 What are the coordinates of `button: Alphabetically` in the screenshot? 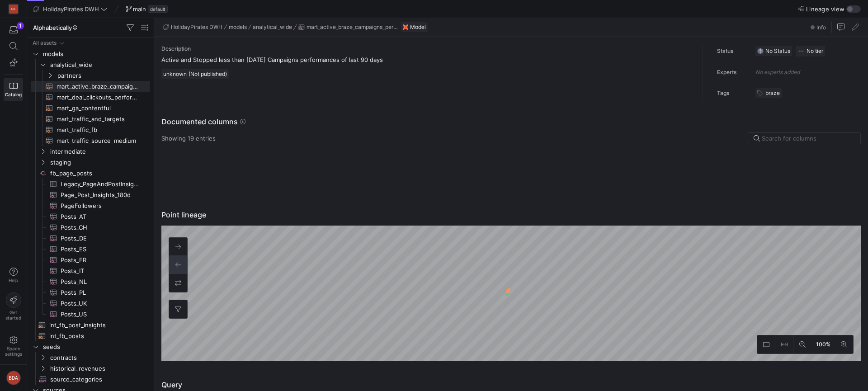 It's located at (56, 27).